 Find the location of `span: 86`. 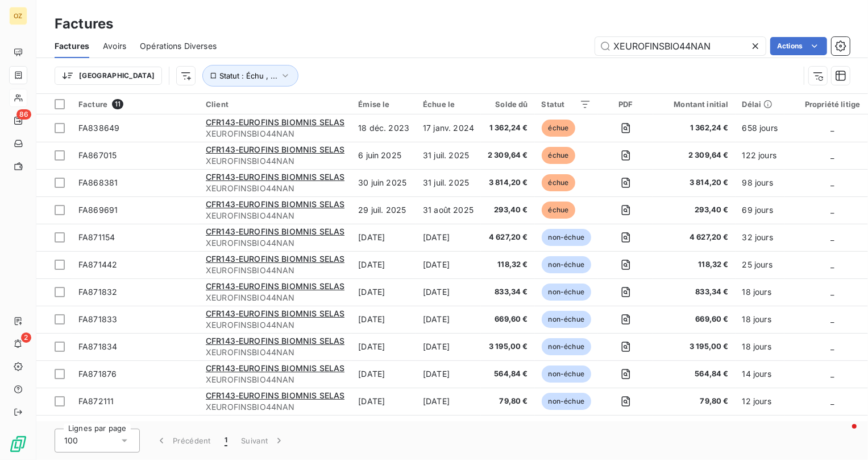

span: 86 is located at coordinates (24, 114).